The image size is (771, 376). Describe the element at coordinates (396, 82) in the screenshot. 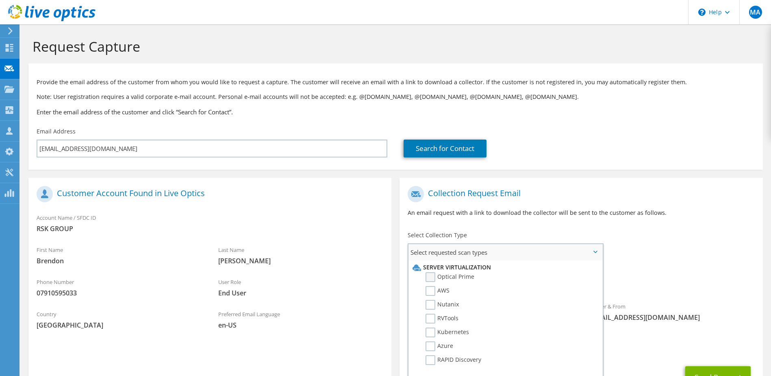

I see `p: Provide the email address of the customer from whom you would like to request a capture. The cust...` at that location.